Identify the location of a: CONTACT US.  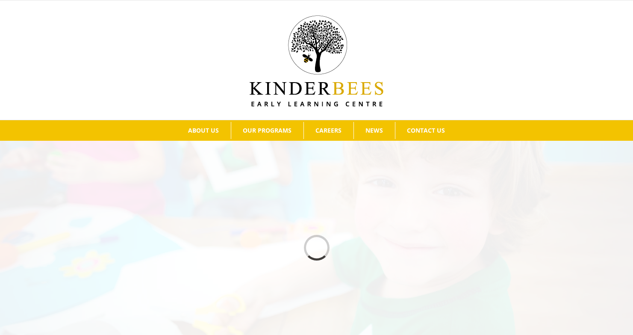
(426, 130).